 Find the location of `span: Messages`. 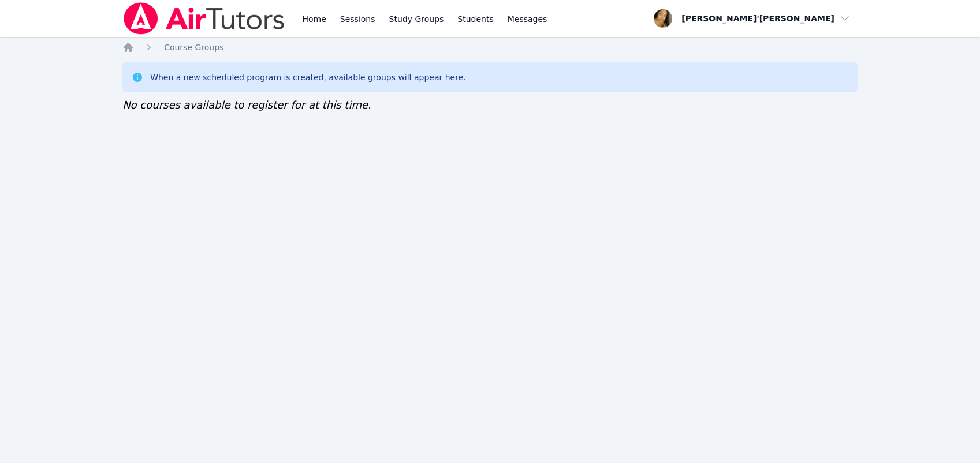

span: Messages is located at coordinates (527, 19).